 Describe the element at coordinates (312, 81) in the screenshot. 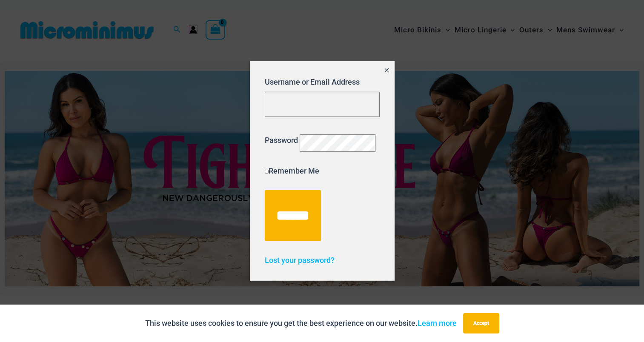

I see `label: Username or Email Address` at that location.